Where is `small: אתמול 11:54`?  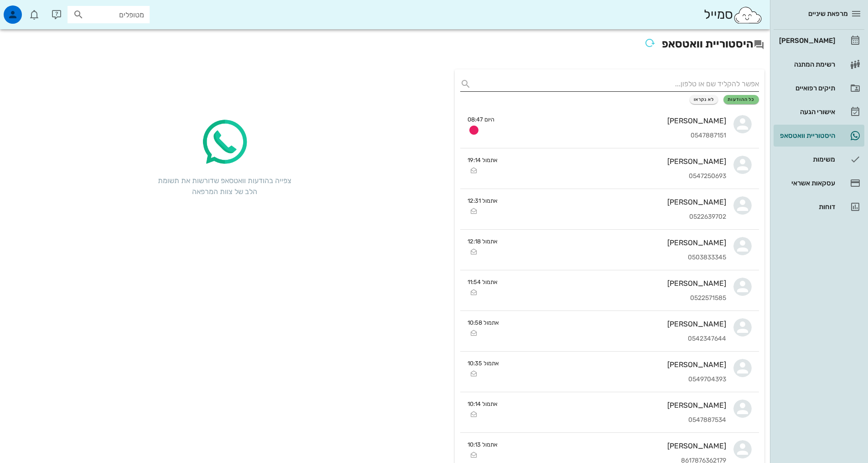
small: אתמול 11:54 is located at coordinates (483, 281).